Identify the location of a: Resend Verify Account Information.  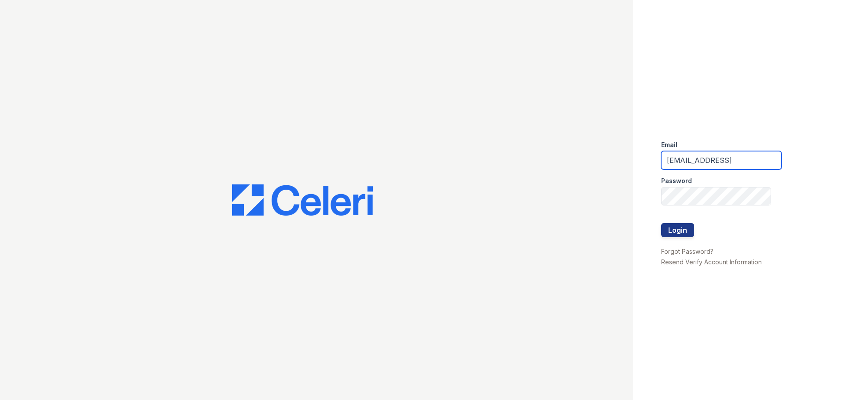
(711, 262).